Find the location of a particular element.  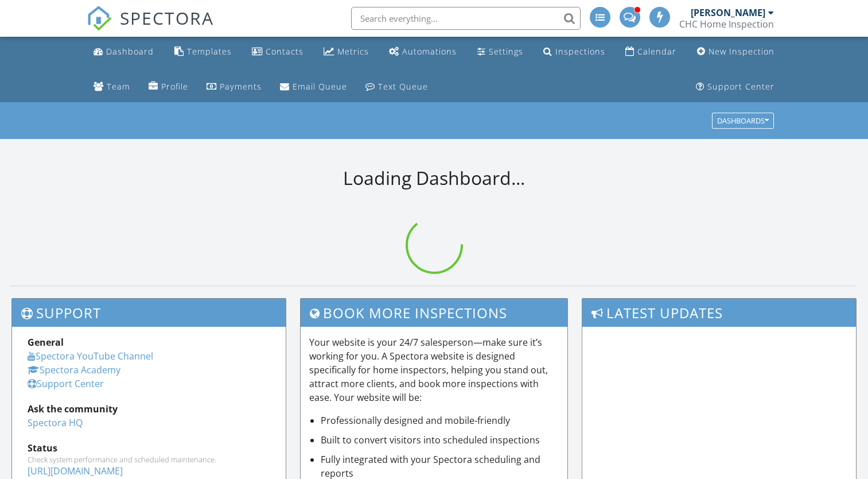

a: Spectora Academy is located at coordinates (74, 370).